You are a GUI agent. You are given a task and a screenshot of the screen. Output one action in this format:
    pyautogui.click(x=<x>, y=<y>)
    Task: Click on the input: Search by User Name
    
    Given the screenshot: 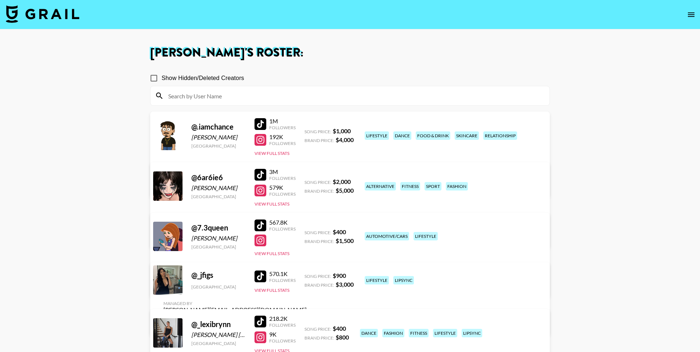 What is the action you would take?
    pyautogui.click(x=355, y=96)
    